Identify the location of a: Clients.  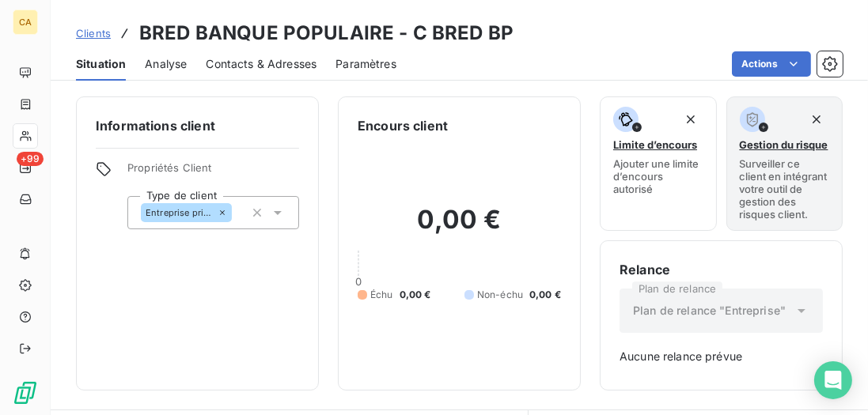
(93, 33).